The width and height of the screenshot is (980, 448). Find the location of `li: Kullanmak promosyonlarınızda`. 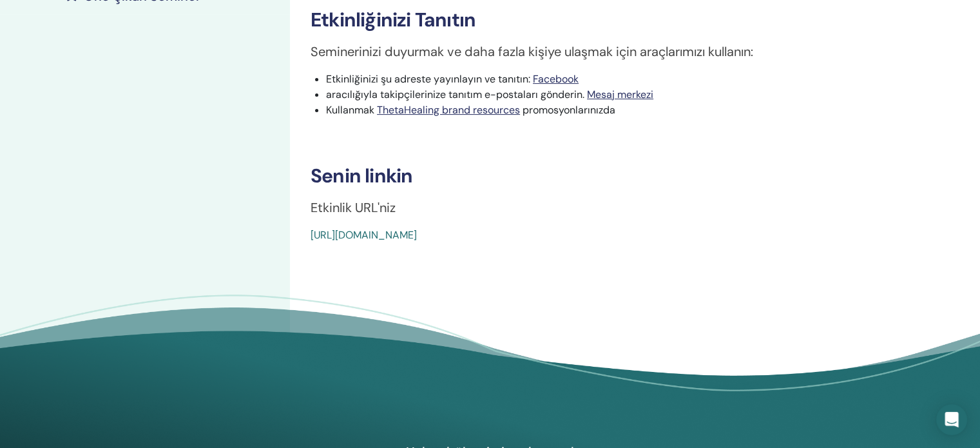

li: Kullanmak promosyonlarınızda is located at coordinates (625, 110).